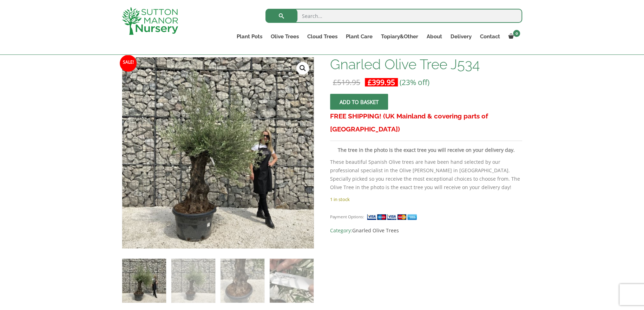 This screenshot has width=644, height=310. Describe the element at coordinates (426, 199) in the screenshot. I see `p: 1 in stock` at that location.